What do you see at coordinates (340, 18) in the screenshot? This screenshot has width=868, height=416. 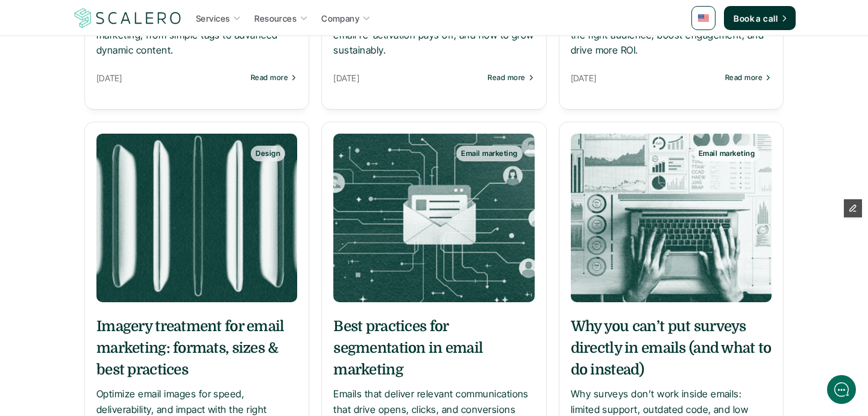 I see `p: Company` at bounding box center [340, 18].